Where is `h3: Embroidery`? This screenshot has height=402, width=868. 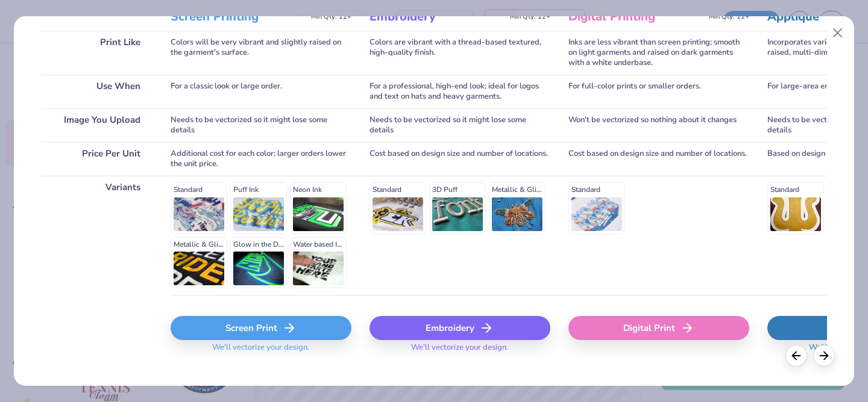
h3: Embroidery is located at coordinates (437, 17).